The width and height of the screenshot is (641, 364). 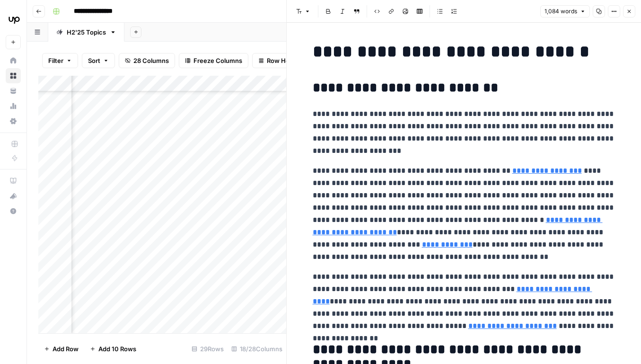 What do you see at coordinates (257, 349) in the screenshot?
I see `div: 18/28 Columns` at bounding box center [257, 349].